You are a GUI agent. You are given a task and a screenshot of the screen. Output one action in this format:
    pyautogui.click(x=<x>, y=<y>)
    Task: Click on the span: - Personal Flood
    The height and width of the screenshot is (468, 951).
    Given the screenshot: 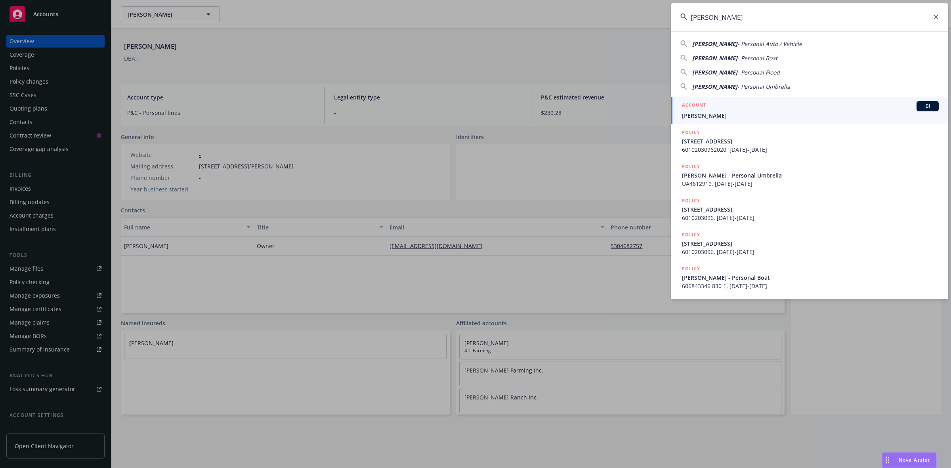 What is the action you would take?
    pyautogui.click(x=759, y=72)
    